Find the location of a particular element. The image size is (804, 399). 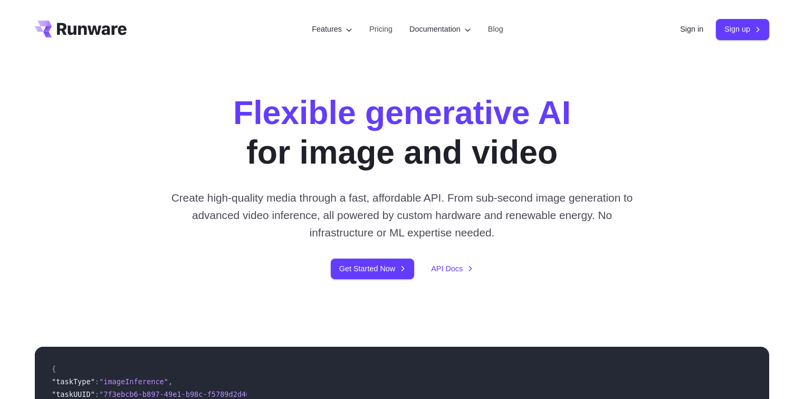

a: Get Started Now is located at coordinates (372, 268).